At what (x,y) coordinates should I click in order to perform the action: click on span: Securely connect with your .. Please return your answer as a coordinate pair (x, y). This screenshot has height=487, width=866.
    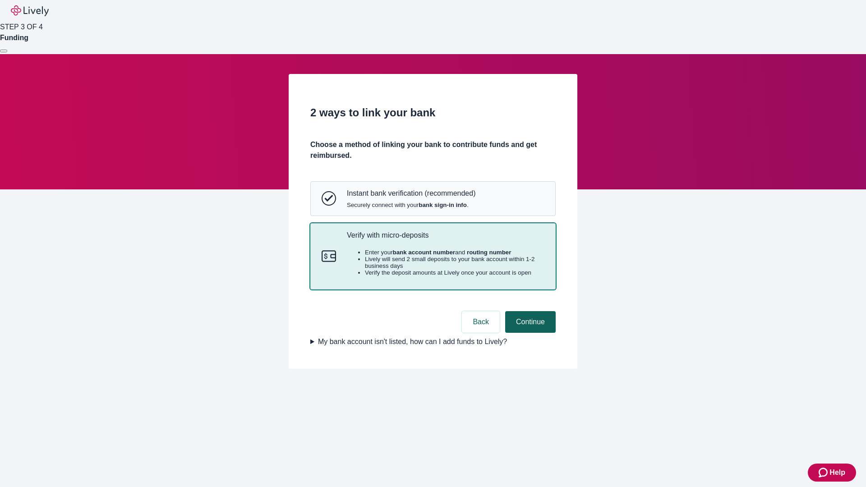
    Looking at the image, I should click on (411, 205).